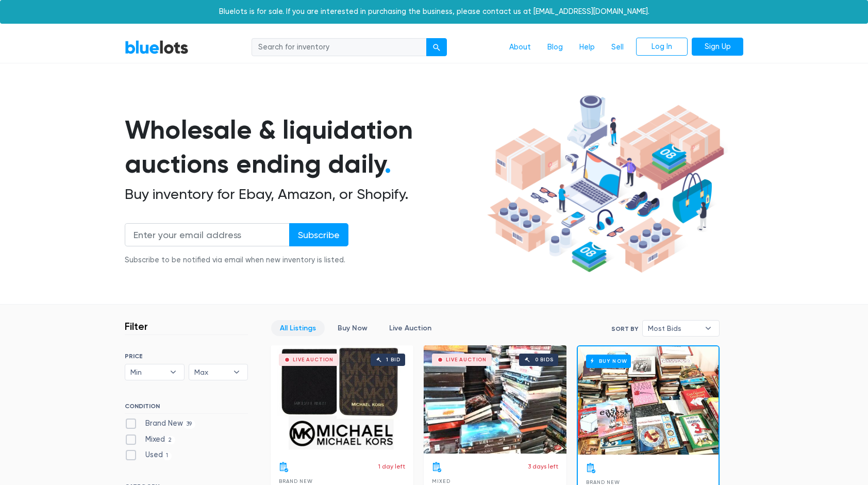 The width and height of the screenshot is (868, 485). Describe the element at coordinates (167, 456) in the screenshot. I see `span: 1` at that location.